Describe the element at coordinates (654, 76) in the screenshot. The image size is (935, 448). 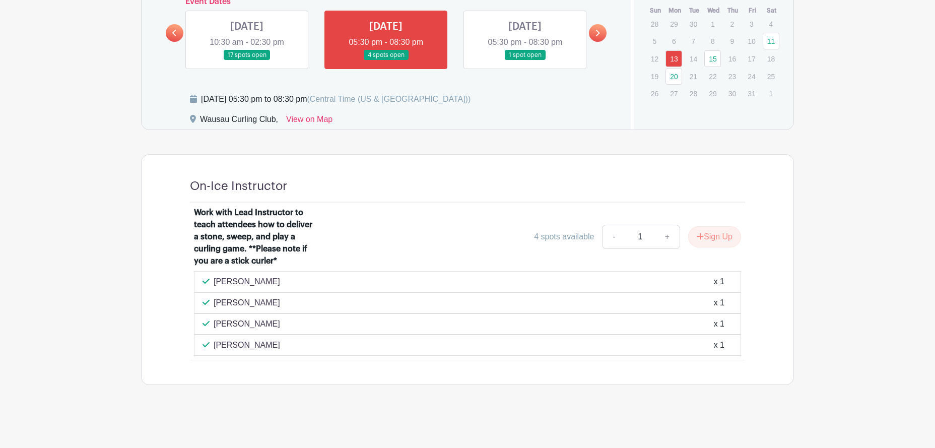
I see `p: 19` at that location.